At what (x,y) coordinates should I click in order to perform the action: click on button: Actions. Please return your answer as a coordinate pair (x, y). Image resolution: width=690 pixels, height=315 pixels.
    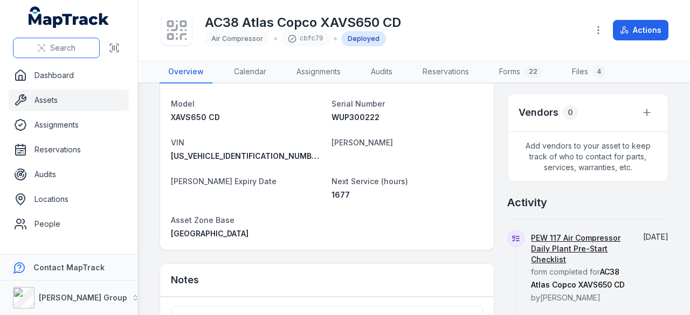
    Looking at the image, I should click on (640, 30).